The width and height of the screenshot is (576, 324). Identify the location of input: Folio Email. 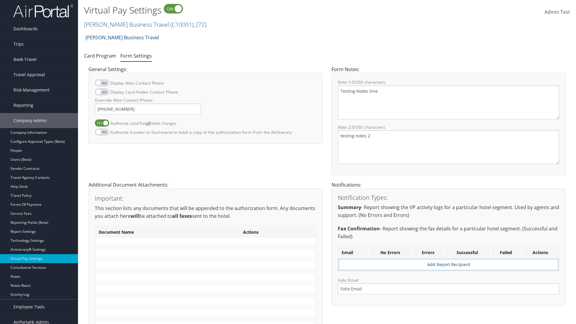
(449, 289).